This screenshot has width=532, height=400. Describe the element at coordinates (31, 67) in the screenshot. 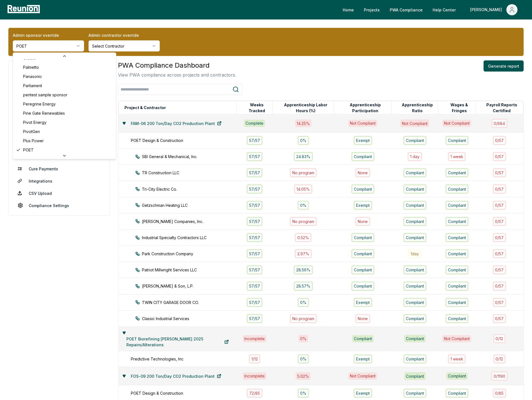

I see `span: Palmetto` at that location.